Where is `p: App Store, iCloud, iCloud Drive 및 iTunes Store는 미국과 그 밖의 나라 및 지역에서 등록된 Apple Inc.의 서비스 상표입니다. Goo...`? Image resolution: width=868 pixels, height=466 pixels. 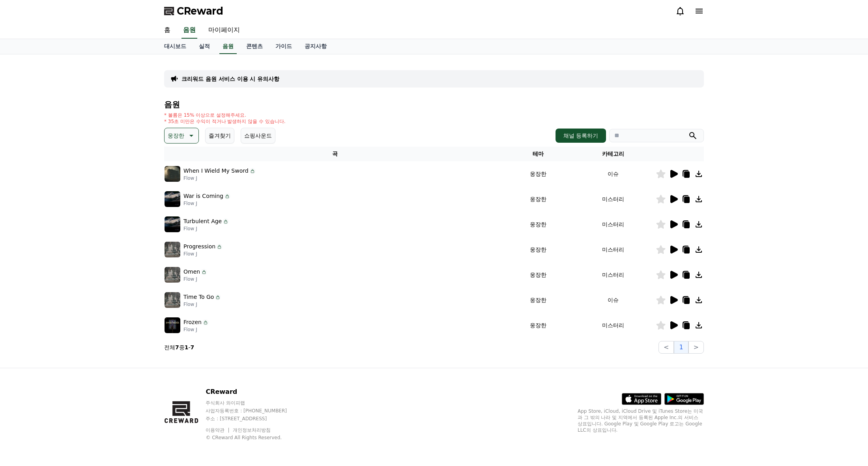 p: App Store, iCloud, iCloud Drive 및 iTunes Store는 미국과 그 밖의 나라 및 지역에서 등록된 Apple Inc.의 서비스 상표입니다. Goo... is located at coordinates (640, 421).